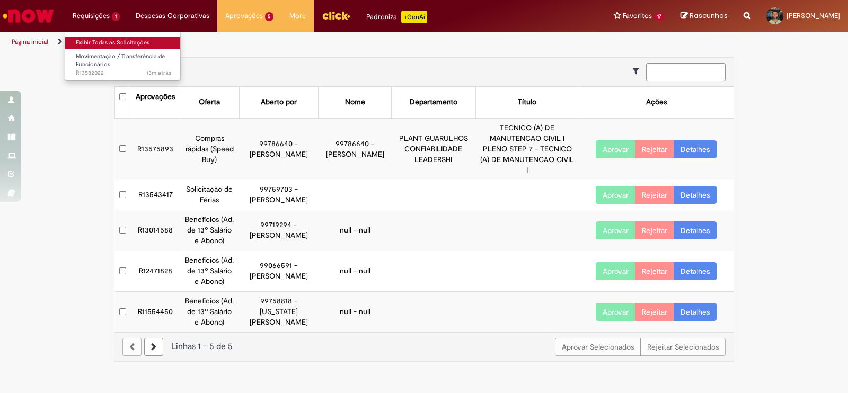 Image resolution: width=848 pixels, height=393 pixels. Describe the element at coordinates (355, 102) in the screenshot. I see `div: Nome` at that location.